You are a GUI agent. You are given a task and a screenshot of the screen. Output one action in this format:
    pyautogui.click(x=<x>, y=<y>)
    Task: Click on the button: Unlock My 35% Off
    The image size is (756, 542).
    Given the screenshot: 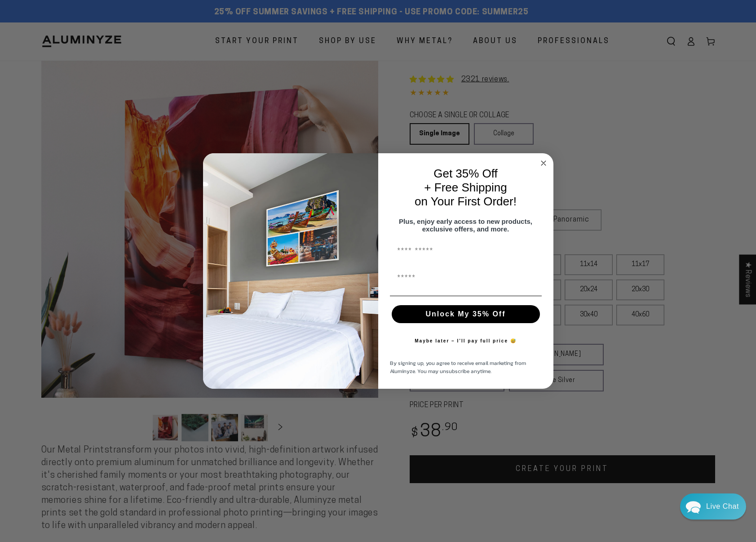 What is the action you would take?
    pyautogui.click(x=466, y=314)
    